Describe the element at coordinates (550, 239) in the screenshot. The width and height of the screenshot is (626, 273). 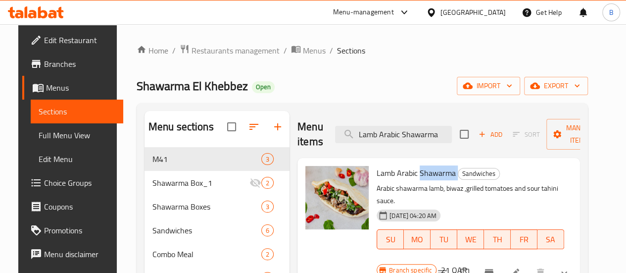
I see `span: SA` at that location.